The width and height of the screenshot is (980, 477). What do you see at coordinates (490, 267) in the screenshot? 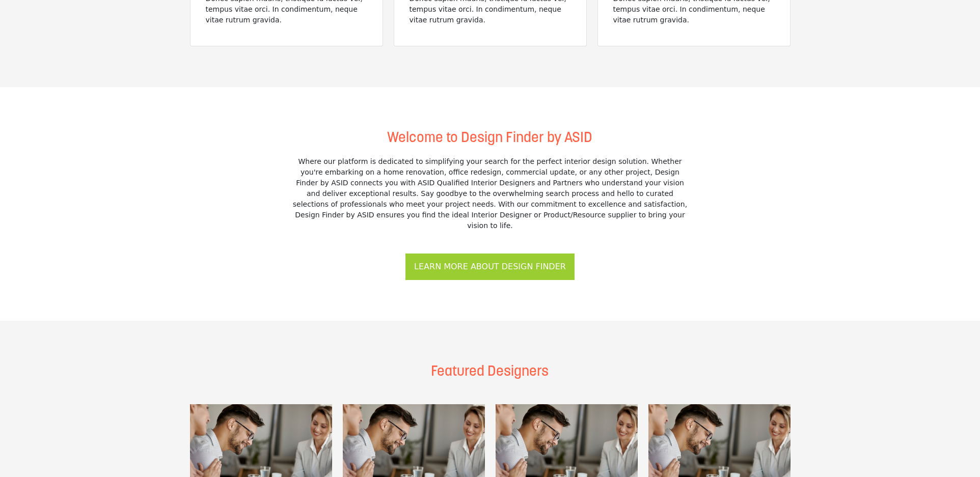
I see `button: Learn More About Design Finder` at bounding box center [490, 267].